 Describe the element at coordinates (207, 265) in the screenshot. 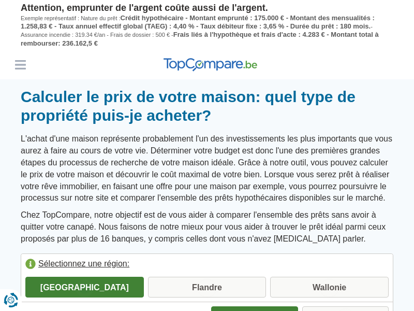

I see `label: Sélectionnez une région:` at that location.